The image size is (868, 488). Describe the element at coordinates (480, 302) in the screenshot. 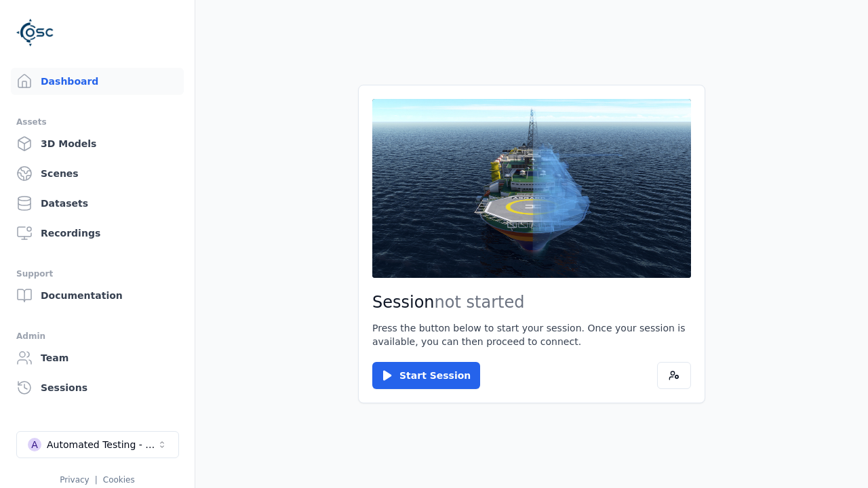

I see `span: not started` at that location.